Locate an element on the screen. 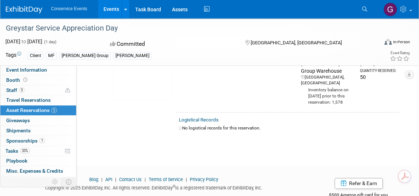  span: Staff is located at coordinates (15, 90).